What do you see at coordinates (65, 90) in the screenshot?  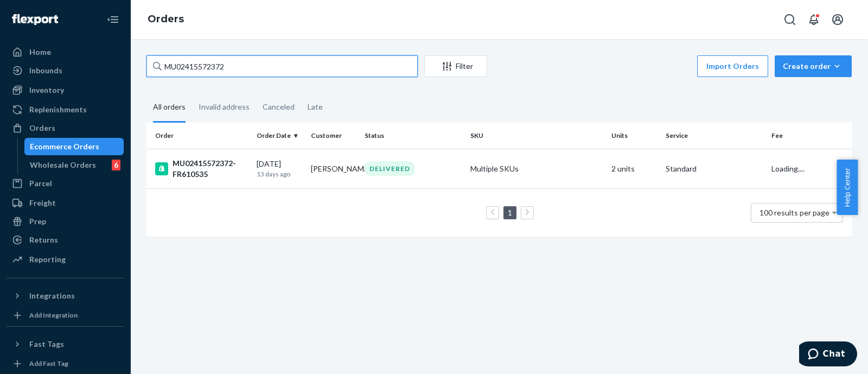 I see `a: Inventory` at bounding box center [65, 90].